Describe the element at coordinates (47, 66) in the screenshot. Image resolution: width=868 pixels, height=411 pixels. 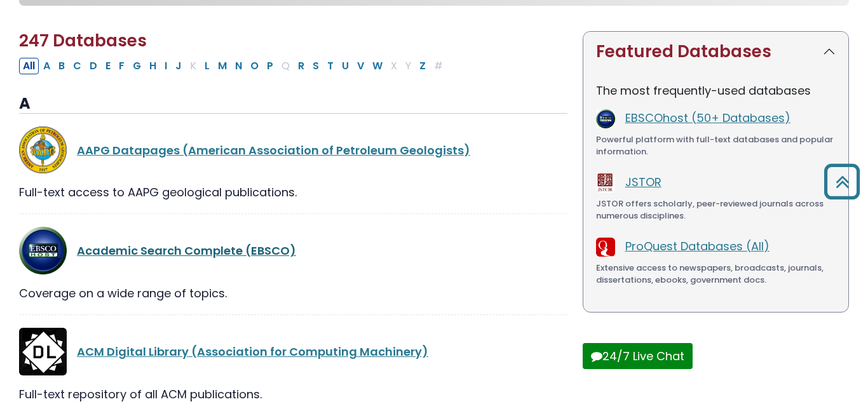
I see `button: Filter Results A` at that location.